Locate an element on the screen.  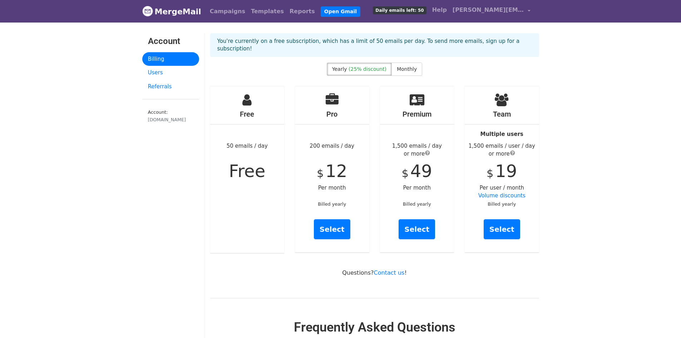
div: Per month is located at coordinates (417, 169).